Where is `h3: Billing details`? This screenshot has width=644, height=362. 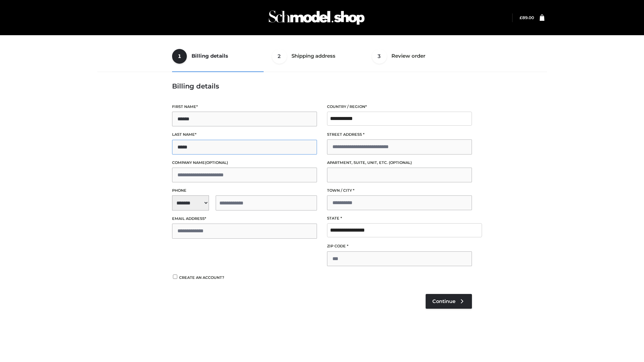
h3: Billing details is located at coordinates (322, 86).